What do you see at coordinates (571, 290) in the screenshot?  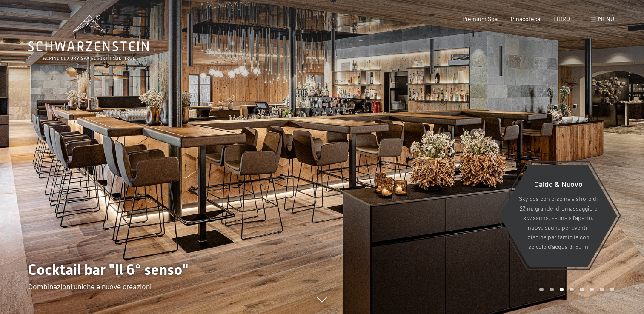 I see `div: Giostra Pagina 4` at bounding box center [571, 290].